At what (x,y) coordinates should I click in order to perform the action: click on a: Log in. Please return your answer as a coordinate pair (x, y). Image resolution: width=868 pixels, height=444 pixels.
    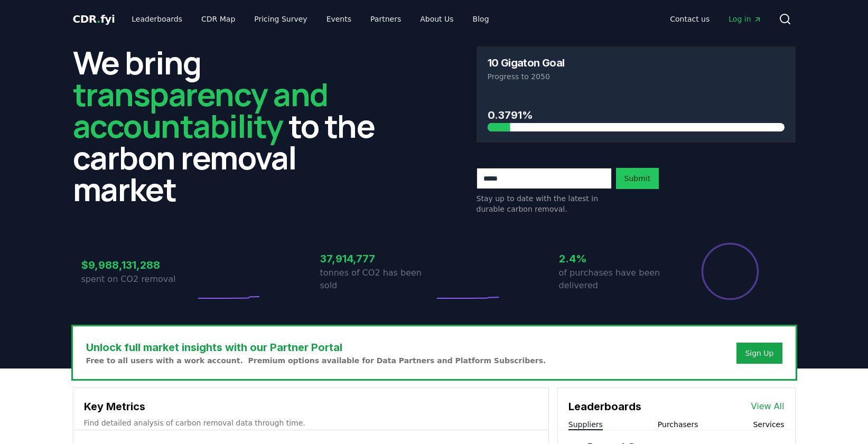
    Looking at the image, I should click on (745, 19).